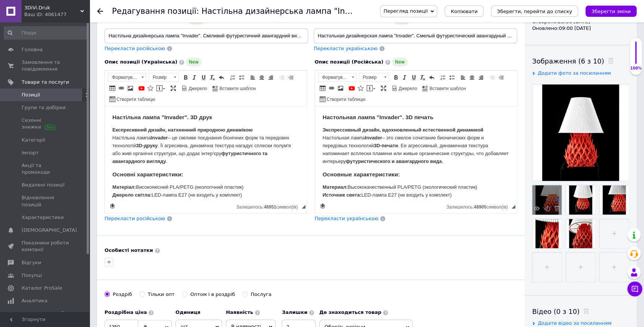 The height and width of the screenshot is (327, 644). Describe the element at coordinates (242, 77) in the screenshot. I see `a: Вставити/видалити маркований список` at that location.